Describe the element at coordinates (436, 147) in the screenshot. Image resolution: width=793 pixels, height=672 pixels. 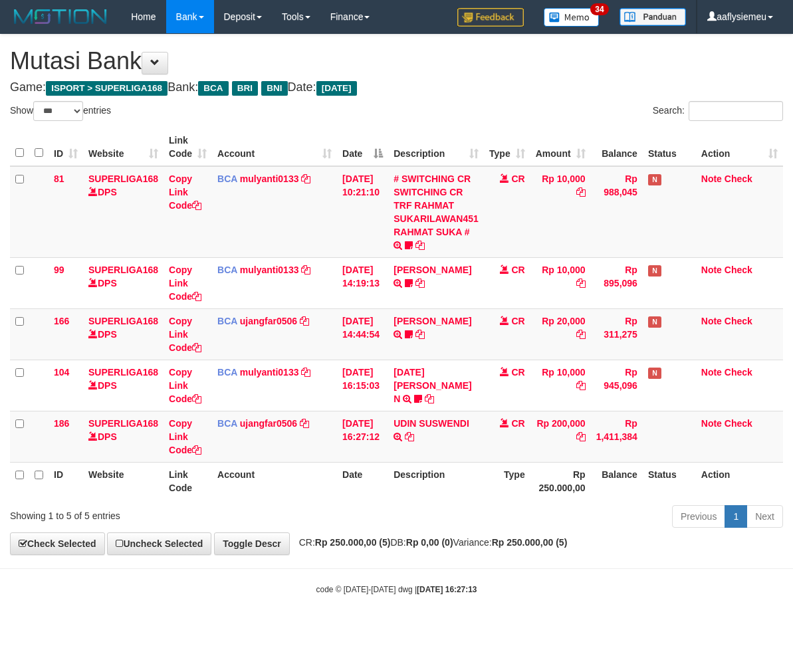
I see `th: Description: activate to sort column ascending` at that location.